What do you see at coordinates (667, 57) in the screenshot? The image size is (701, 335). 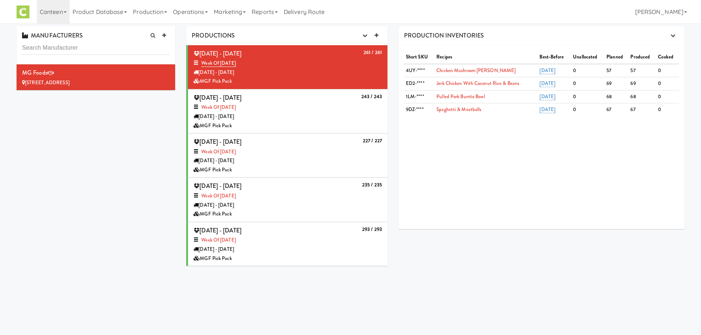 I see `th: Cooked` at bounding box center [667, 57].